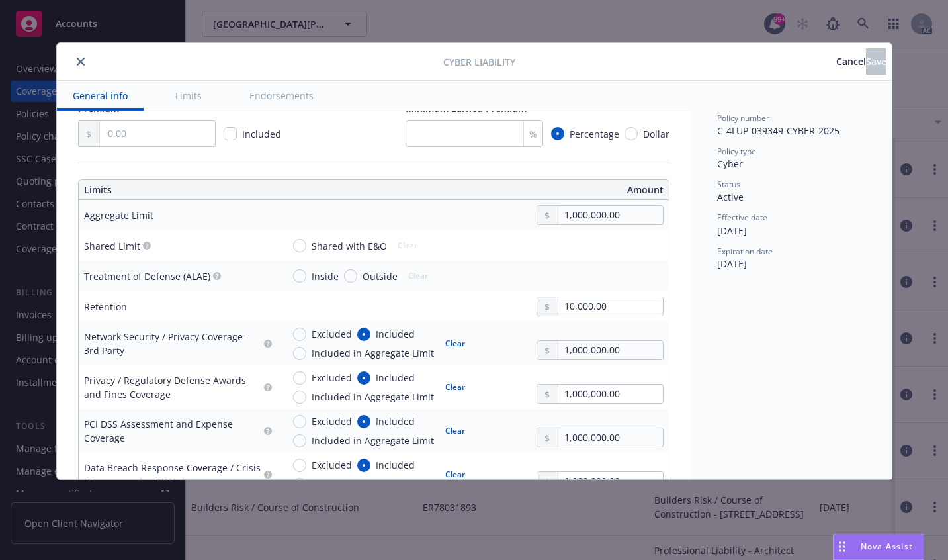 This screenshot has width=948, height=560. What do you see at coordinates (595, 134) in the screenshot?
I see `span: Percentage` at bounding box center [595, 134].